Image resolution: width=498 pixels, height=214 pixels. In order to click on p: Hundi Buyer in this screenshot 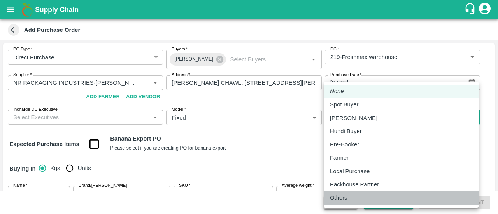, I will do `click(346, 131)`.